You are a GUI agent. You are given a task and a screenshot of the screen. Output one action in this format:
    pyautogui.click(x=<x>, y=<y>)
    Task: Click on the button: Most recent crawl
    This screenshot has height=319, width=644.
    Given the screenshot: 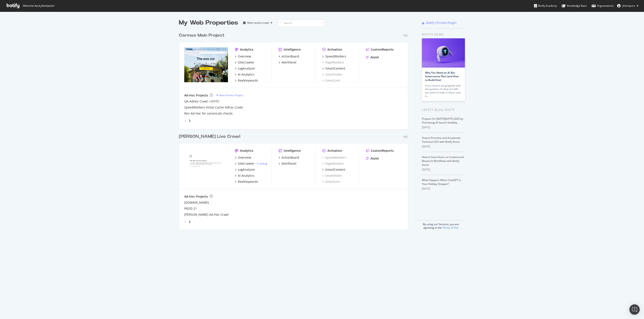 What is the action you would take?
    pyautogui.click(x=258, y=23)
    